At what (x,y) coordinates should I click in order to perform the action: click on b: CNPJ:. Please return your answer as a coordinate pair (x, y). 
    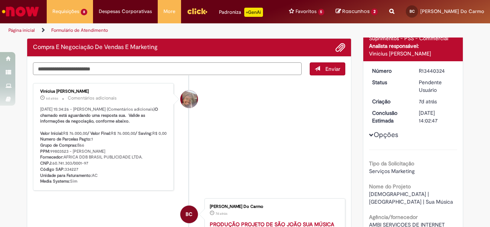
    Looking at the image, I should click on (46, 163).